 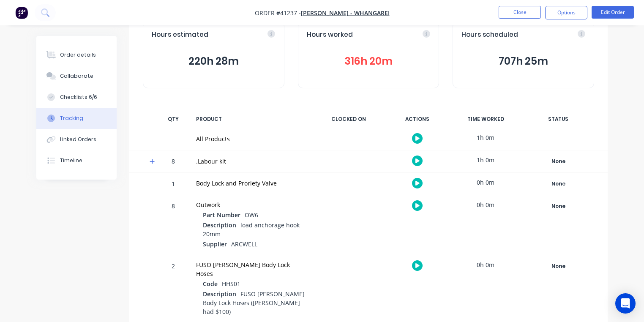 I want to click on span: Part Number, so click(x=222, y=214).